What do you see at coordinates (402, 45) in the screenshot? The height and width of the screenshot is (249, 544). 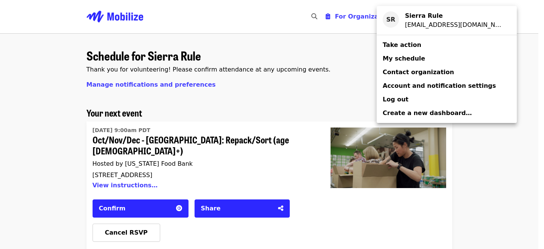 I see `span: Take action` at bounding box center [402, 45].